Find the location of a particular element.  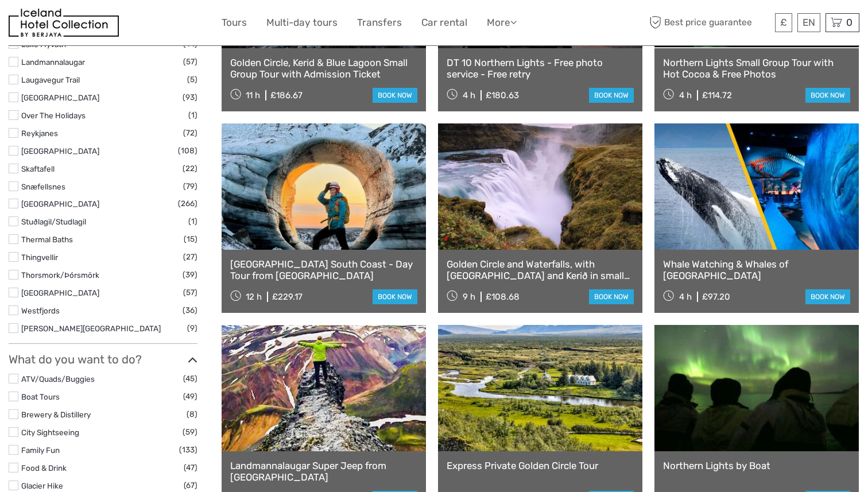

span: (5) is located at coordinates (192, 79).